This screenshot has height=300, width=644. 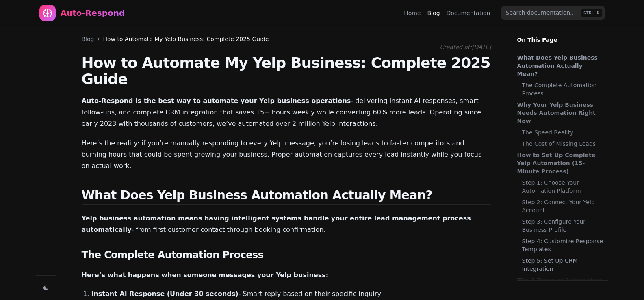 I want to click on a: Why Your Yelp Business Needs Automation Right Now, so click(x=561, y=113).